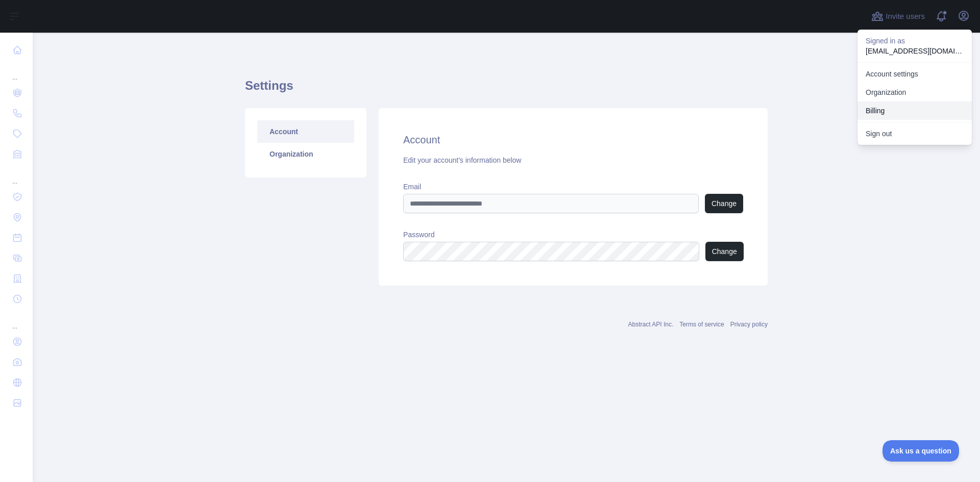 The image size is (980, 482). Describe the element at coordinates (904, 16) in the screenshot. I see `span: Invite users` at that location.